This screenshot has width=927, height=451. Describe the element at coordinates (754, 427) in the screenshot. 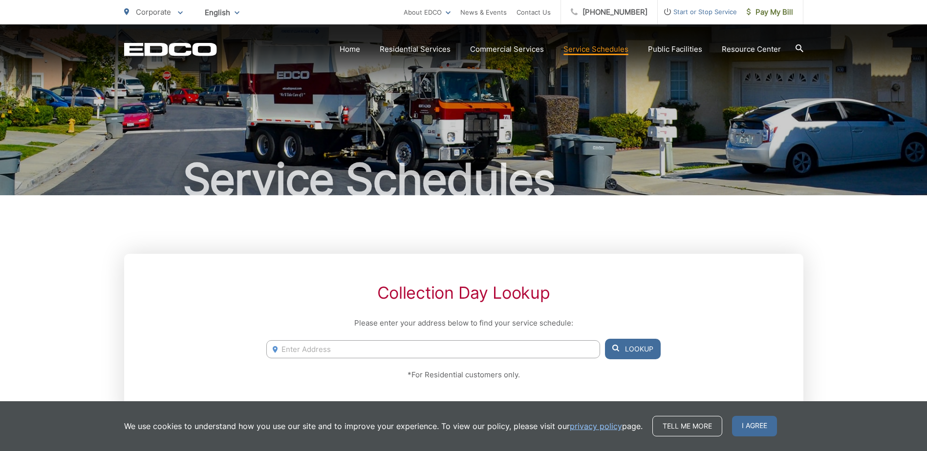

I see `span: I agree` at that location.